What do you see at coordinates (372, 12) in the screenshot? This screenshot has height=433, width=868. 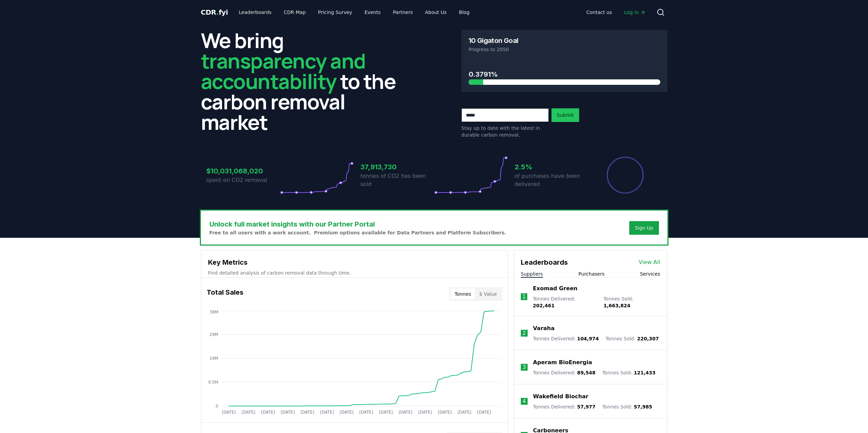 I see `a: Events` at bounding box center [372, 12].